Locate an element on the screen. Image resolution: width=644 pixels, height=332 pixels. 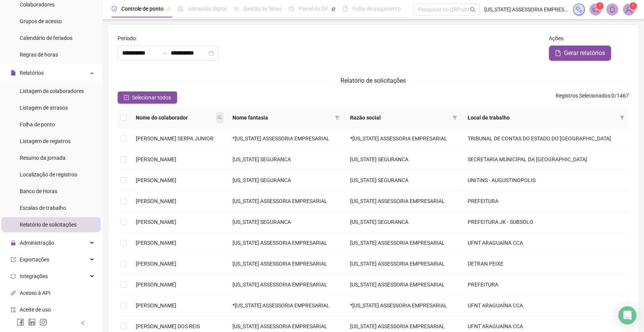
img: sparkle-icon.fc2bf0ac1784a2077858766a79e2daf3.svg is located at coordinates (579, 9).